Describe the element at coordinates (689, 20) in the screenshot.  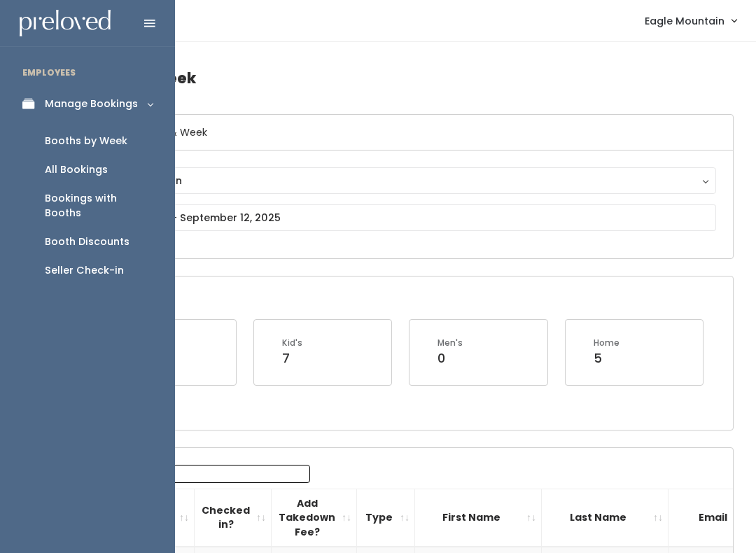
I see `a: Eagle Mountain` at that location.